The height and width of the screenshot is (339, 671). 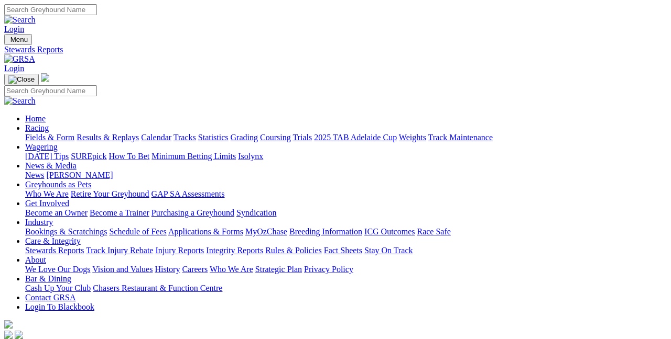 I want to click on a: Get Involved, so click(x=47, y=203).